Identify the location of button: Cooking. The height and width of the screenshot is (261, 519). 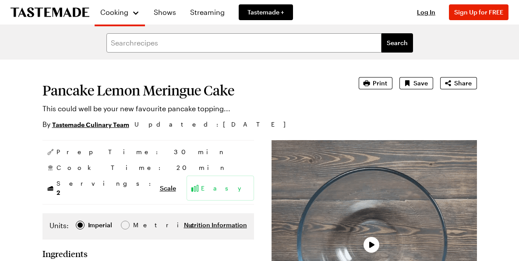
(120, 12).